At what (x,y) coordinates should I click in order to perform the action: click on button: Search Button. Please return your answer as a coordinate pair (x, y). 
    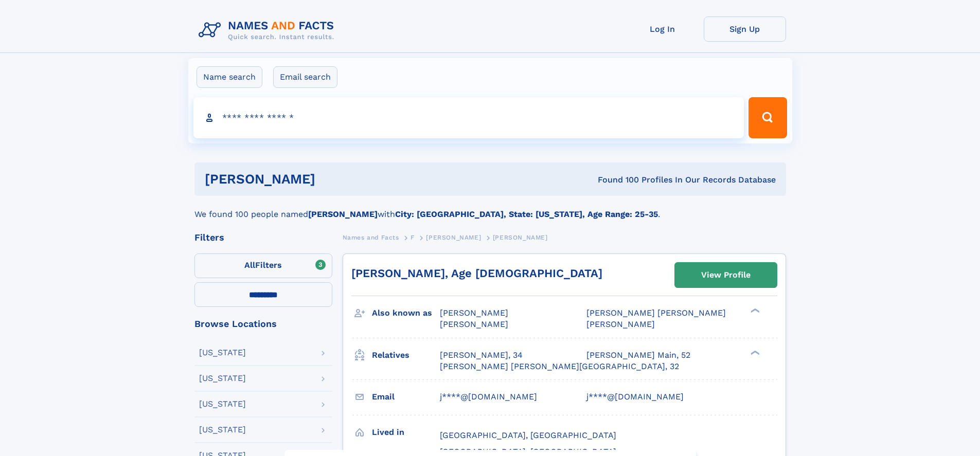
    Looking at the image, I should click on (768, 118).